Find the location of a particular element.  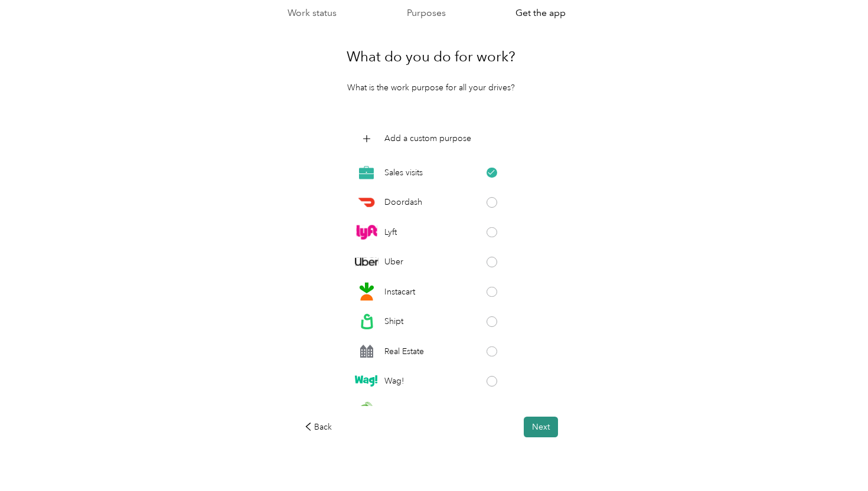

p: Get the app is located at coordinates (540, 13).